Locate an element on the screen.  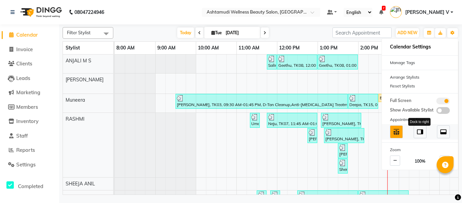
a: Invoice is located at coordinates (29, 49).